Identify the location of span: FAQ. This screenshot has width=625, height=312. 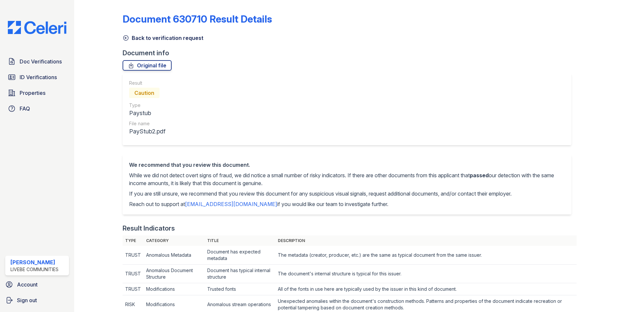
(25, 109).